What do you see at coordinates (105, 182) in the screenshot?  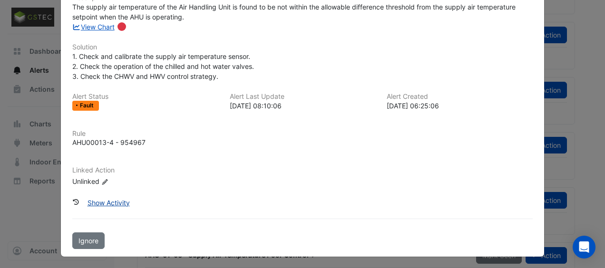 I see `fa-icon: Edit Linked Action` at bounding box center [105, 182].